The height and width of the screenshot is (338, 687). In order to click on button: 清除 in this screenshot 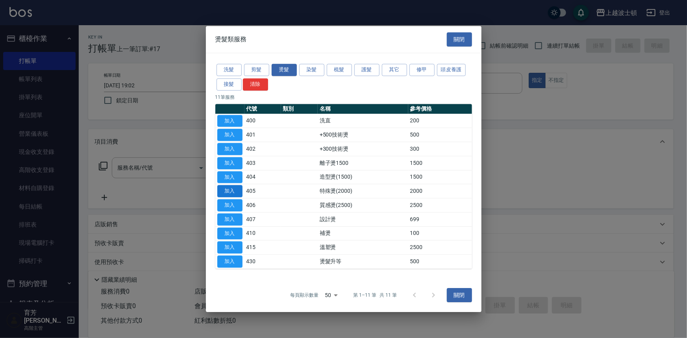, I will do `click(256, 84)`.